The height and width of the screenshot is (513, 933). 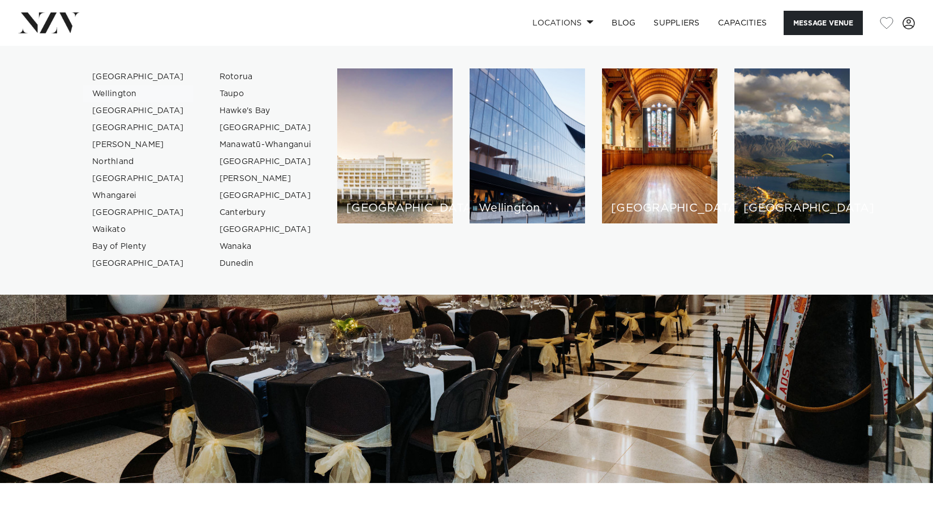 What do you see at coordinates (563, 23) in the screenshot?
I see `a: Locations` at bounding box center [563, 23].